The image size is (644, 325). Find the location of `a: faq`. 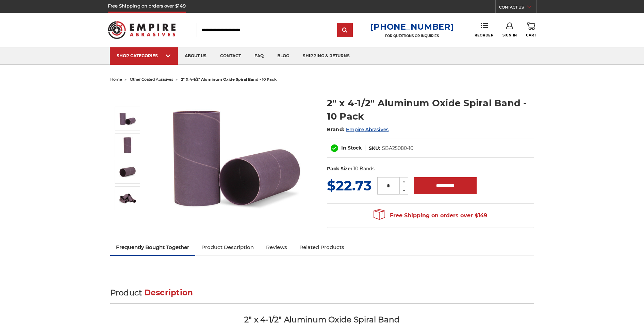

a: faq is located at coordinates (259, 56).